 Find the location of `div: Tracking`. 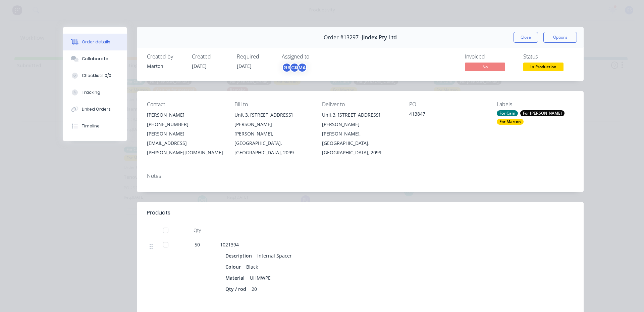

div: Tracking is located at coordinates (91, 93).